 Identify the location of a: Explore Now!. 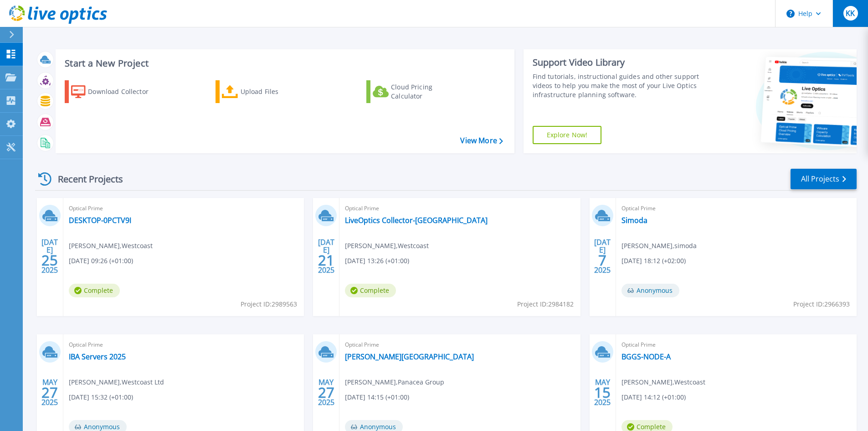
(567, 135).